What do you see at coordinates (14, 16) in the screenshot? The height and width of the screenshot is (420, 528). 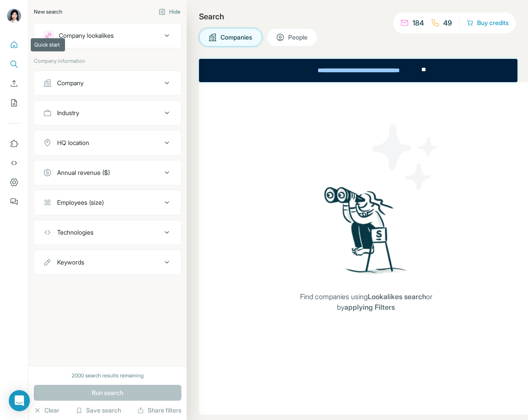 I see `img: Avatar` at bounding box center [14, 16].